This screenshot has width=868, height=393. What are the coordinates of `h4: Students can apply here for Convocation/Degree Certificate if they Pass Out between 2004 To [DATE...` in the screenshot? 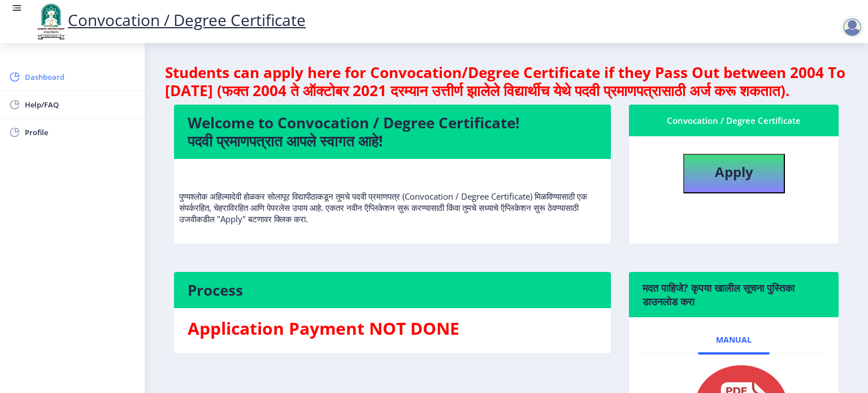 It's located at (507, 82).